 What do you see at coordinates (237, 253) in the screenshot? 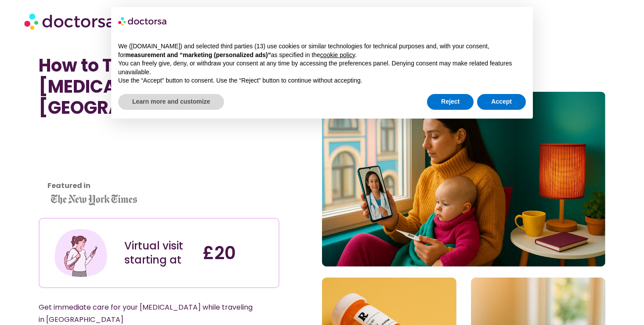
I see `h4: £20` at bounding box center [237, 253].